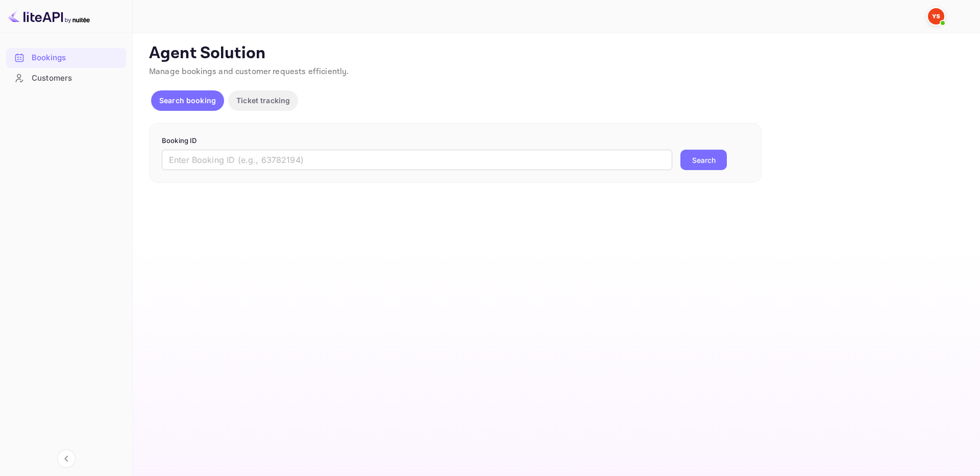  What do you see at coordinates (555, 54) in the screenshot?
I see `p: Agent Solution` at bounding box center [555, 54].